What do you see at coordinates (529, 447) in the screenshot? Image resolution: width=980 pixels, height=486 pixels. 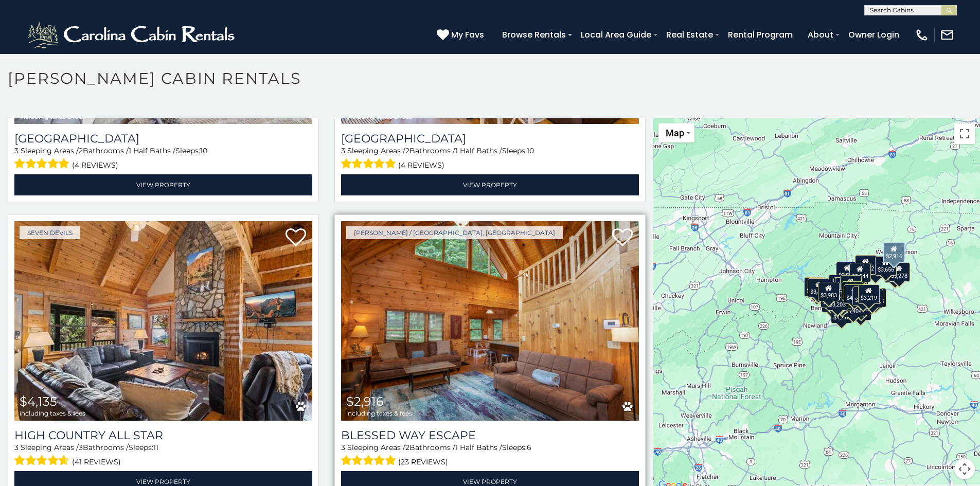 I see `span: 6` at bounding box center [529, 447].